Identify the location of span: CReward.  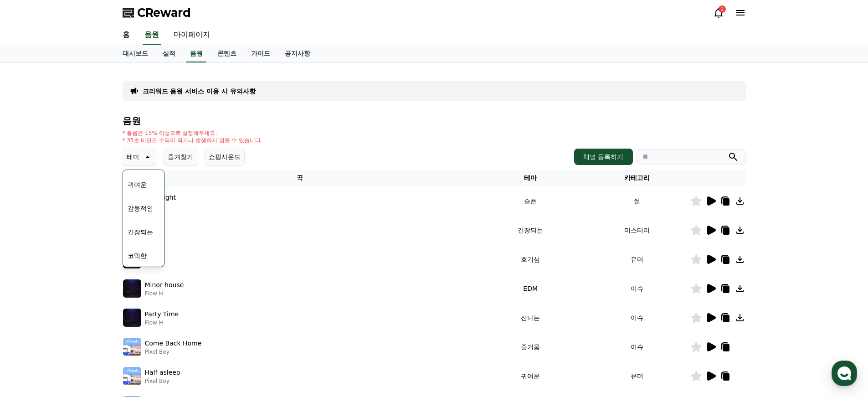
(164, 13).